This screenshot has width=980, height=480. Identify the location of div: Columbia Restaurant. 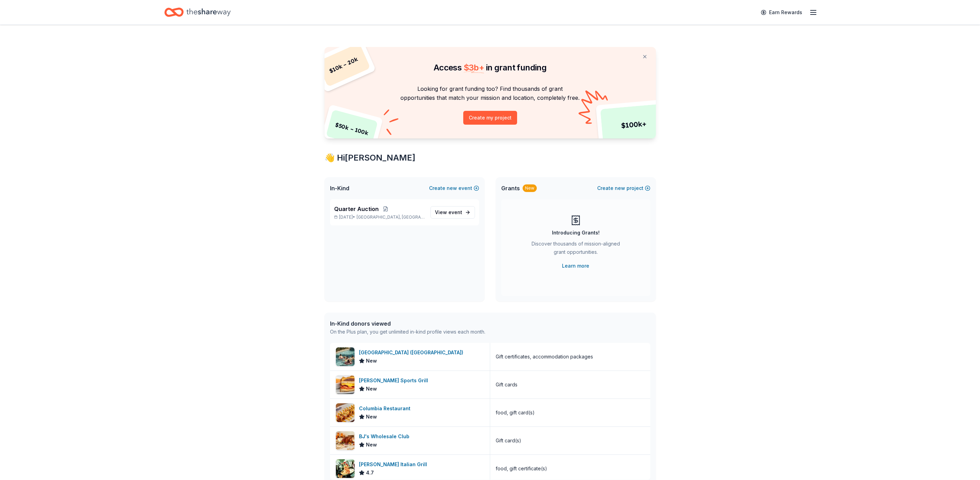
(386, 408).